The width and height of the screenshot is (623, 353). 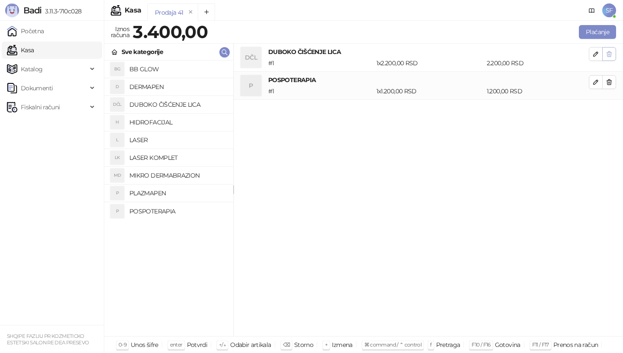 I want to click on button: Plaćanje, so click(x=597, y=32).